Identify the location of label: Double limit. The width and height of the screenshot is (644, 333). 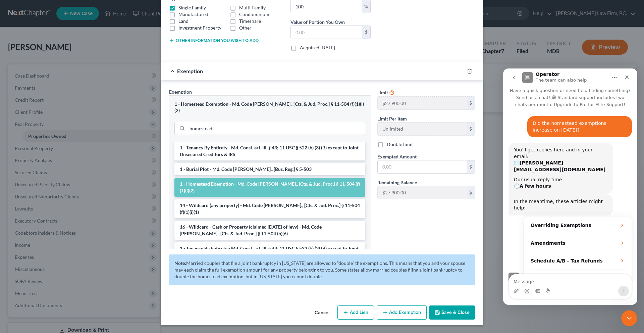
(400, 144).